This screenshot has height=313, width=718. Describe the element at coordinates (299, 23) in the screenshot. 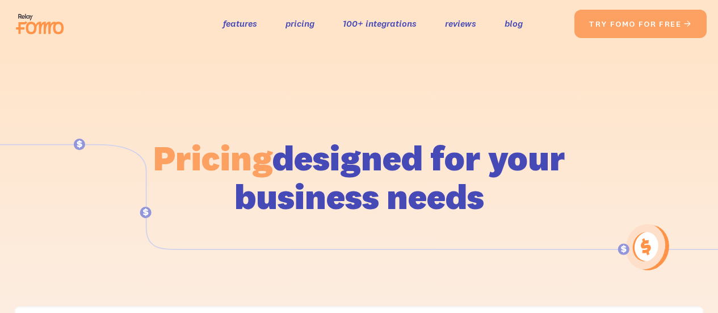

I see `a: pricing` at that location.